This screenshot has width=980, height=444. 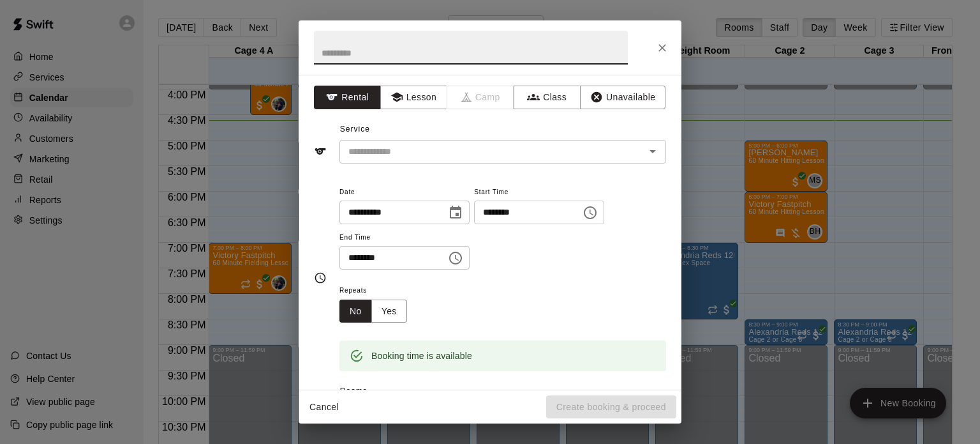 I want to click on button: Add all, so click(x=595, y=394).